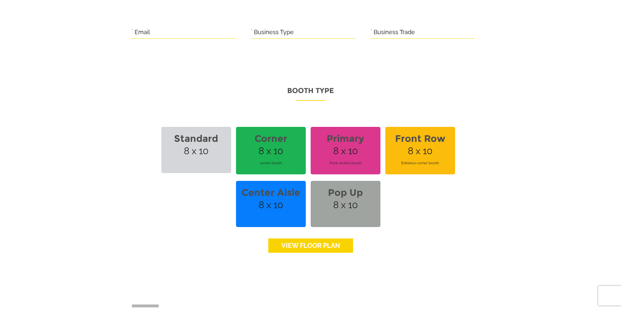 This screenshot has width=621, height=310. I want to click on label: Business Trade, so click(394, 32).